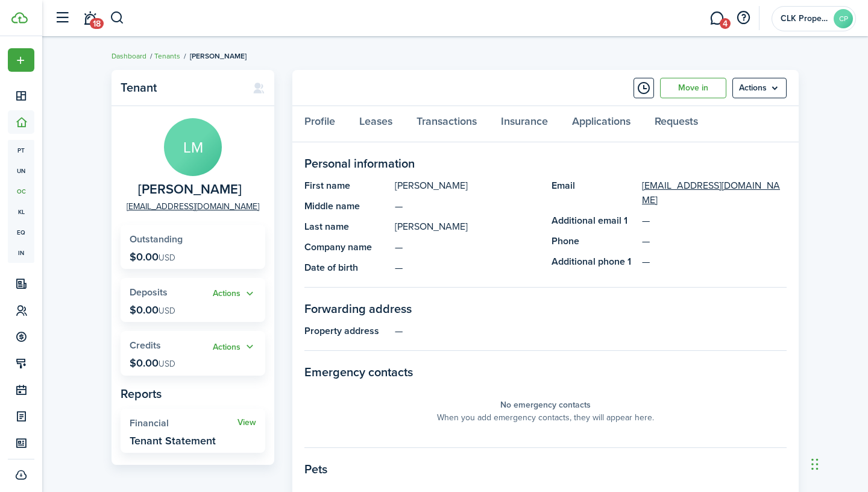 The height and width of the screenshot is (492, 868). I want to click on panel-main-subtitle: Reports, so click(193, 394).